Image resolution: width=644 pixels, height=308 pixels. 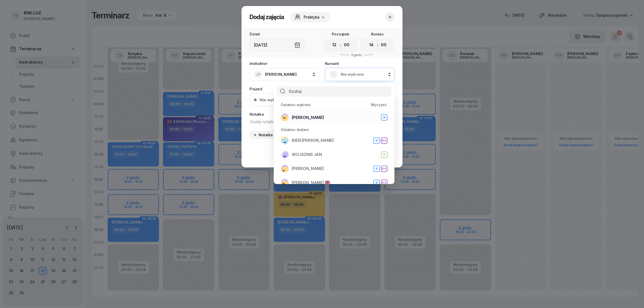 What do you see at coordinates (365, 75) in the screenshot?
I see `span: Nie wybrano` at bounding box center [365, 75].